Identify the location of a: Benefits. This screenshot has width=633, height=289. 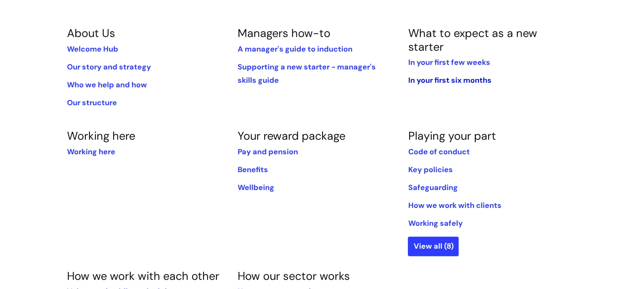
(252, 170).